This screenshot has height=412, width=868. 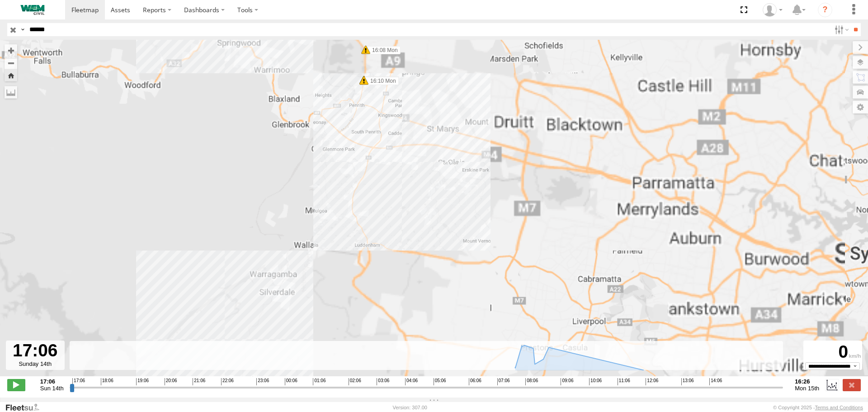 What do you see at coordinates (33, 10) in the screenshot?
I see `img: WEMCivilLogo.svg` at bounding box center [33, 10].